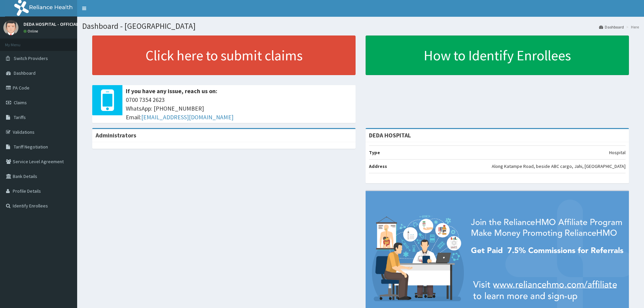 This screenshot has height=308, width=644. What do you see at coordinates (378, 166) in the screenshot?
I see `b: Address` at bounding box center [378, 166].